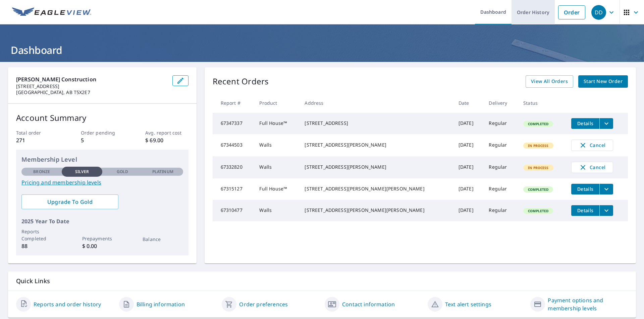  What do you see at coordinates (102, 183) in the screenshot?
I see `a: Pricing and membership levels` at bounding box center [102, 183].